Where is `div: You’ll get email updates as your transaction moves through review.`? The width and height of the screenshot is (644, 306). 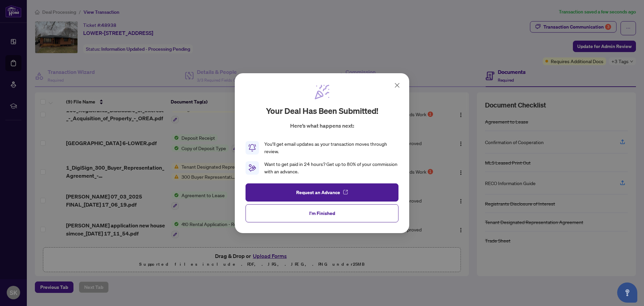 div: You’ll get email updates as your transaction moves through review. is located at coordinates (331, 147).